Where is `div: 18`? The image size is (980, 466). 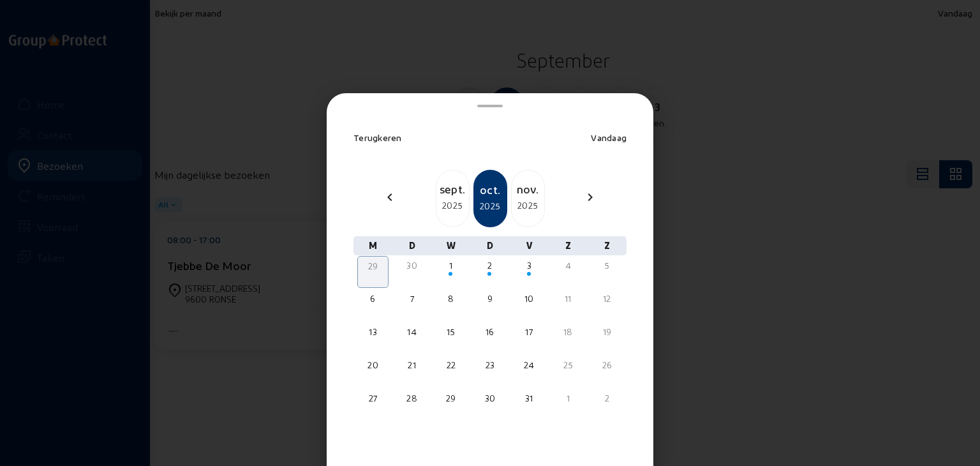 div: 18 is located at coordinates (568, 332).